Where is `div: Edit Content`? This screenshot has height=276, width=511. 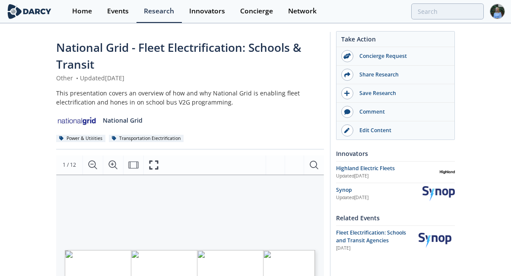 div: Edit Content is located at coordinates (402, 131).